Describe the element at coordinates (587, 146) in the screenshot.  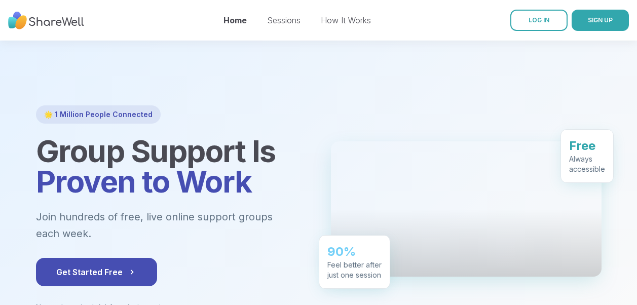
I see `div: Free` at that location.